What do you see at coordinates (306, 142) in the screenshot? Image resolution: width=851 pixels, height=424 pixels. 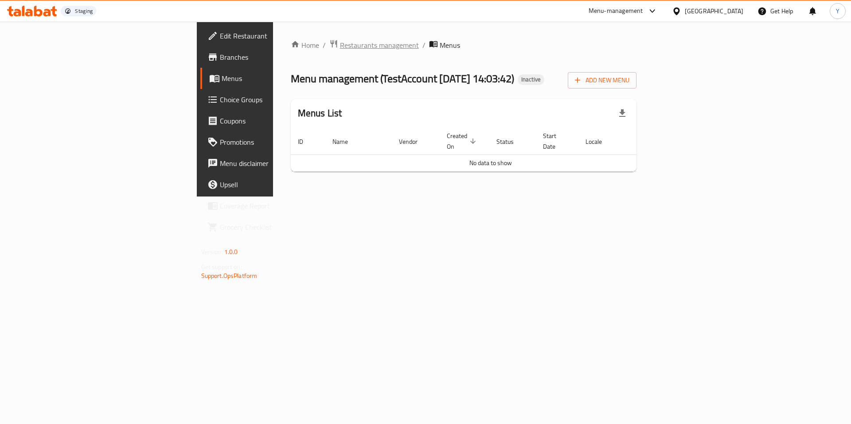 I see `span: ID` at bounding box center [306, 142].